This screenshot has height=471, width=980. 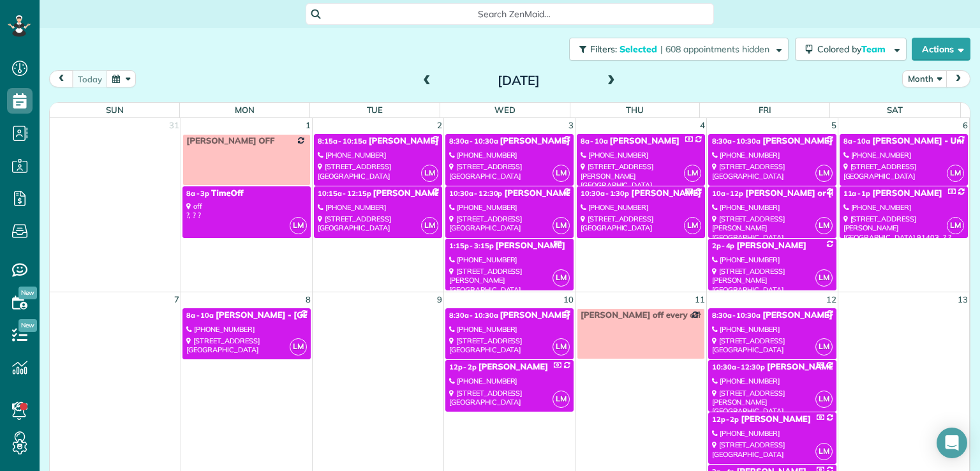 I want to click on div: off ?, ? ?, so click(x=246, y=211).